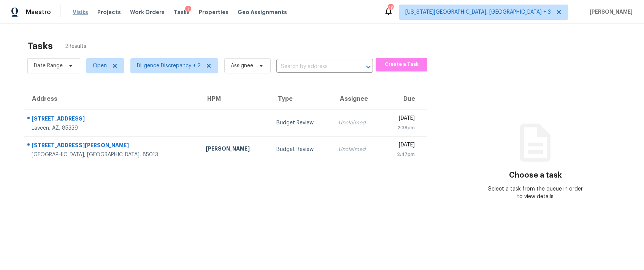  What do you see at coordinates (535, 193) in the screenshot?
I see `div: Select a task from the queue in order to view details` at bounding box center [535, 193].